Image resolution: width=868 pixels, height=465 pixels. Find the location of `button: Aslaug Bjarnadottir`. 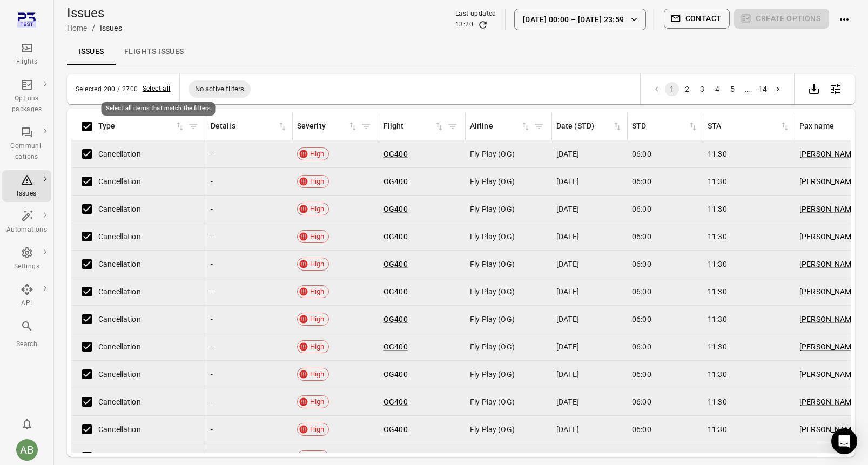

button: Aslaug Bjarnadottir is located at coordinates (27, 450).